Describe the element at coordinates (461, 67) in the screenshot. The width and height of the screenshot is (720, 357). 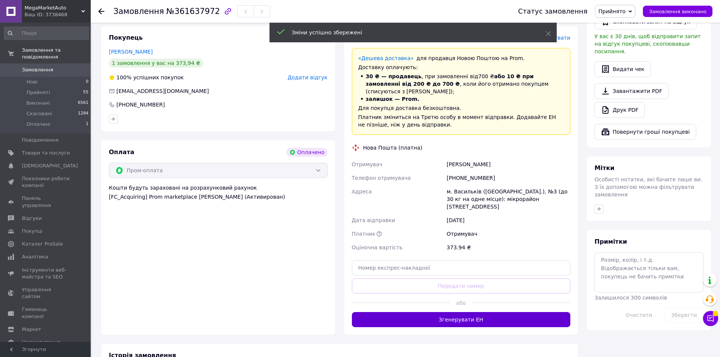
I see `div: Доставку оплачують:` at that location.